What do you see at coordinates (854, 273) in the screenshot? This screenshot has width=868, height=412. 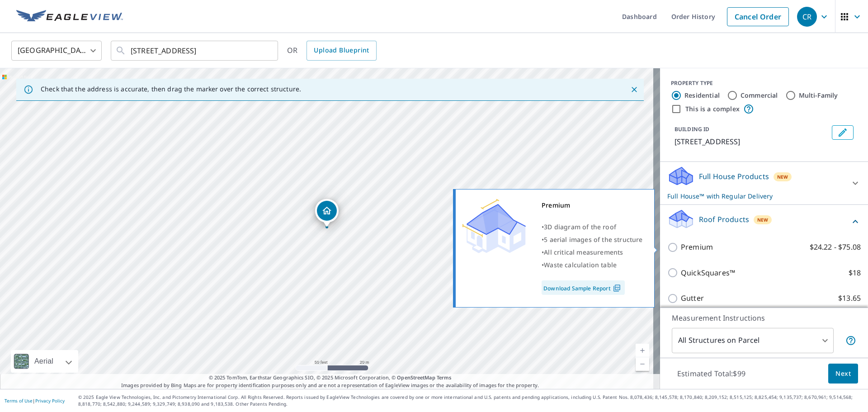 I see `p: $18` at bounding box center [854, 273].